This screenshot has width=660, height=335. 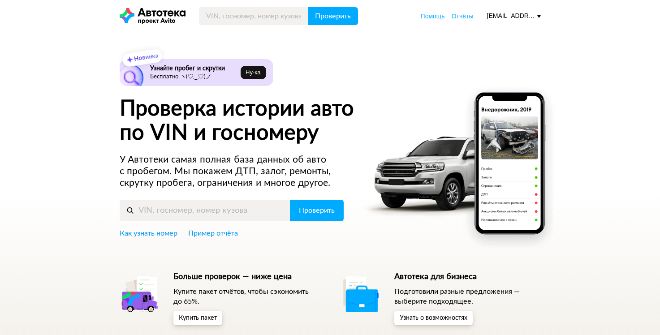 I want to click on span: Ну‑ка, so click(x=253, y=73).